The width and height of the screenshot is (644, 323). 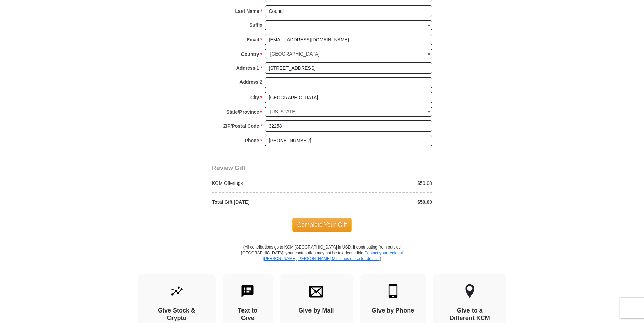 I want to click on span: Complete Your Gift, so click(x=322, y=225).